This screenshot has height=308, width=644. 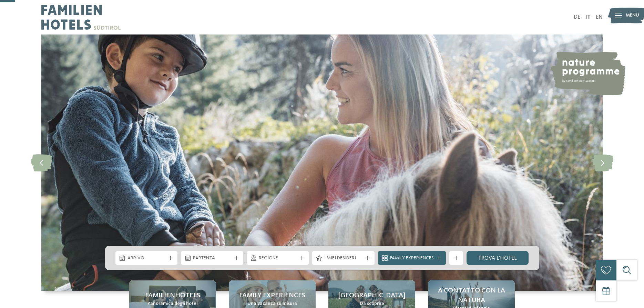 I want to click on span: Da scoprire, so click(x=372, y=304).